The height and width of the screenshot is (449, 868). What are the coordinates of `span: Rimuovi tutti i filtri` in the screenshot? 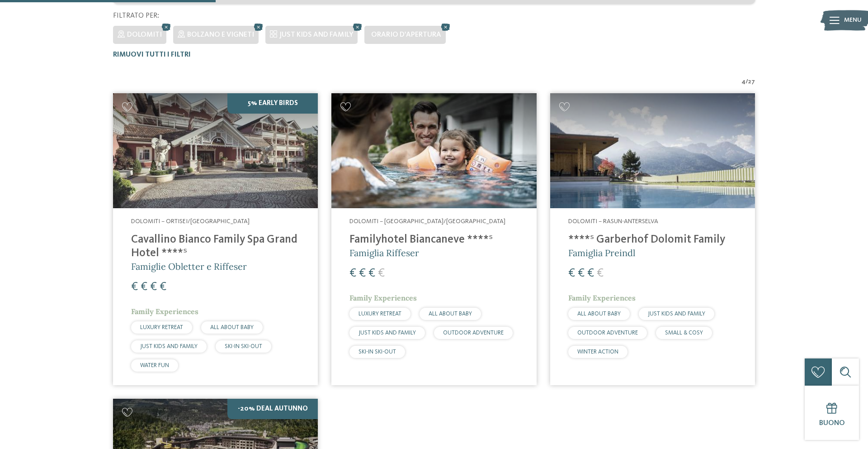 It's located at (152, 55).